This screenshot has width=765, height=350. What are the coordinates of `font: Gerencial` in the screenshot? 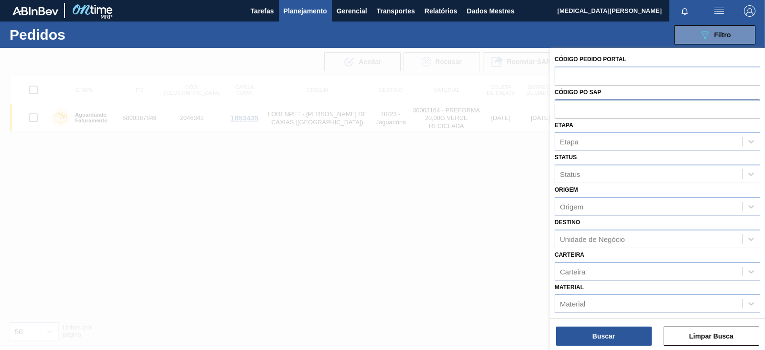 It's located at (352, 11).